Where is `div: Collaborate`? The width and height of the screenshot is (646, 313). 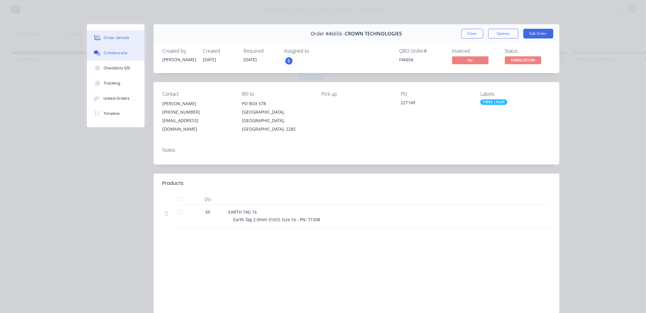 div: Collaborate is located at coordinates (115, 53).